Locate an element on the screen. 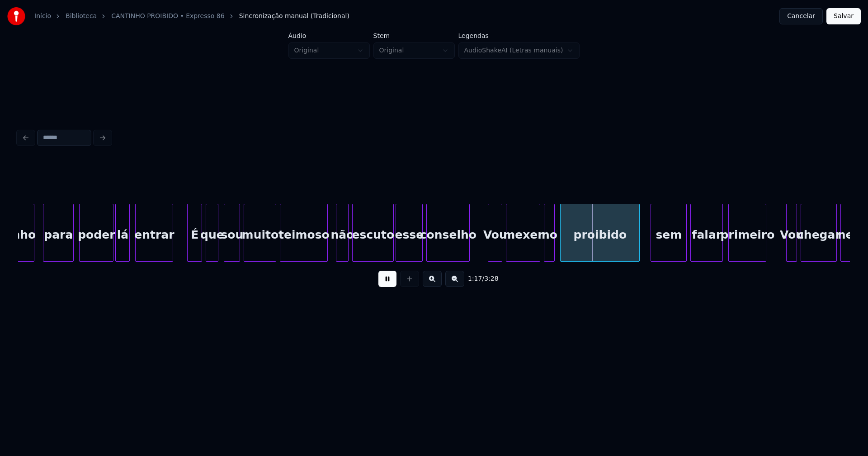 The height and width of the screenshot is (456, 868). nav: breadcrumb is located at coordinates (192, 17).